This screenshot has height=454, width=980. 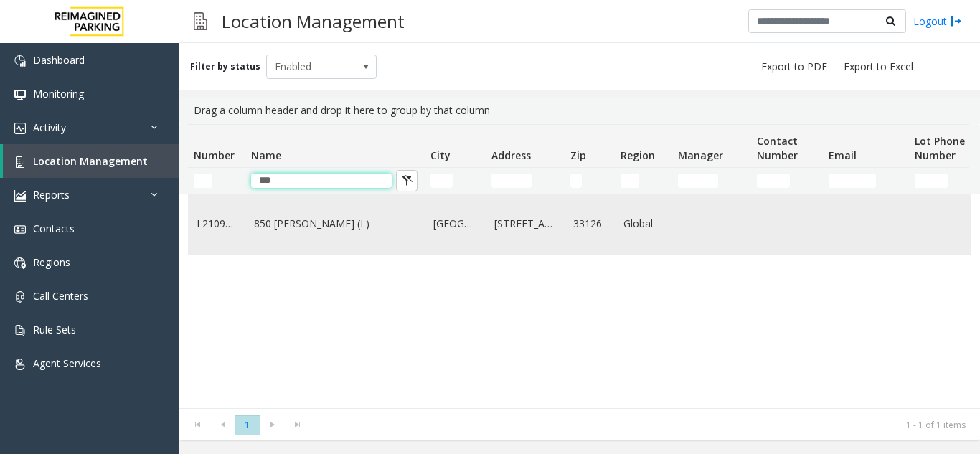 What do you see at coordinates (711, 180) in the screenshot?
I see `td: Manager Filter` at bounding box center [711, 180].